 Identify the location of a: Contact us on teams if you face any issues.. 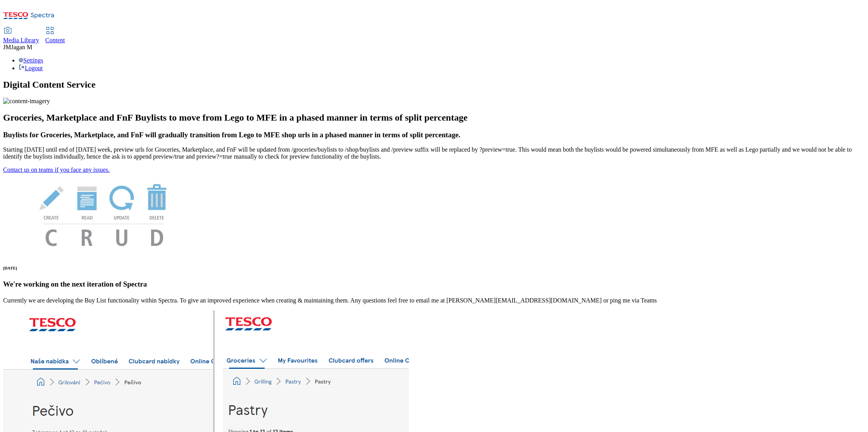
(56, 169).